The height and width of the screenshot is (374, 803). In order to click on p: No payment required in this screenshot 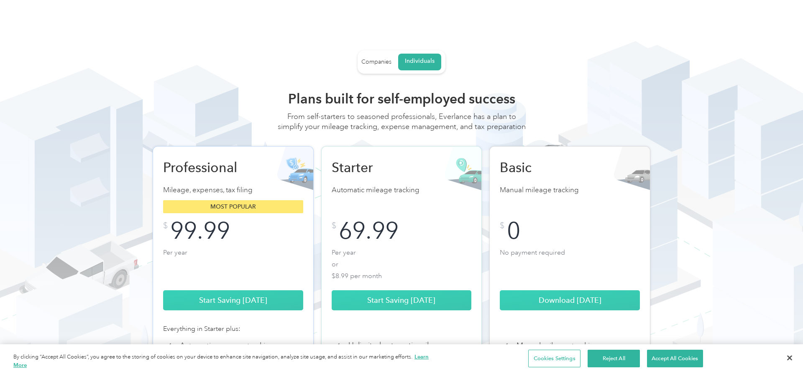, I will do `click(570, 263)`.